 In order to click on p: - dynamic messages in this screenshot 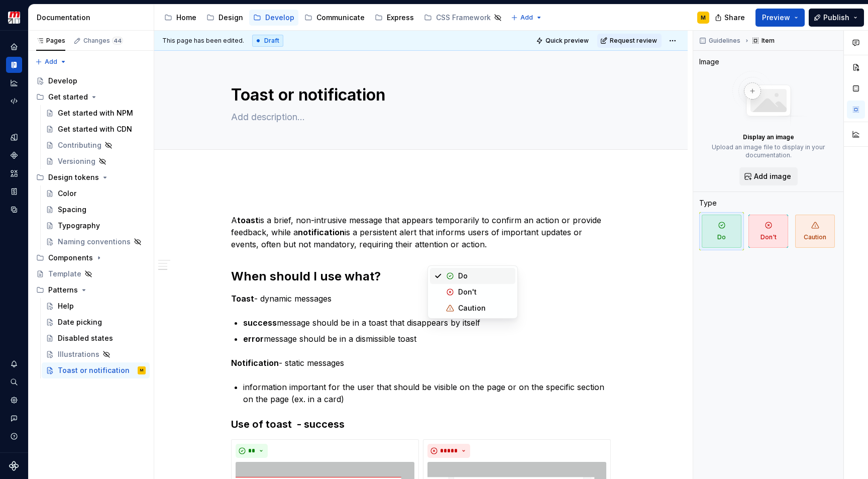, I will do `click(421, 298)`.